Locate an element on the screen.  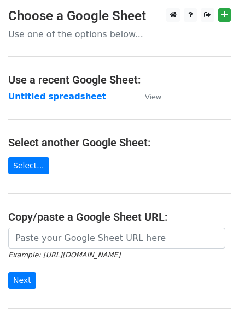
h3: Choose a Google Sheet is located at coordinates (119, 16).